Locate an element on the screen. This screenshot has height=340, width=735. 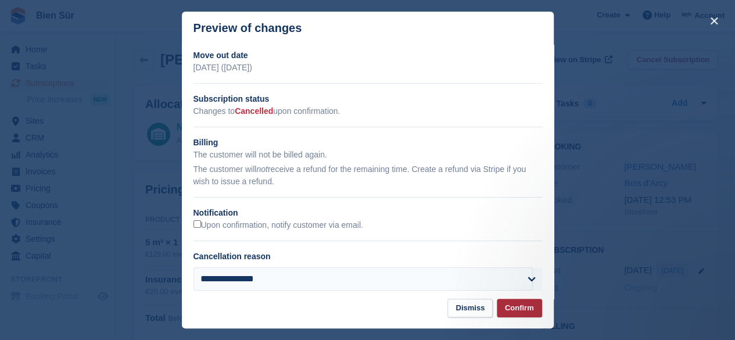
button: Dismiss is located at coordinates (470, 308).